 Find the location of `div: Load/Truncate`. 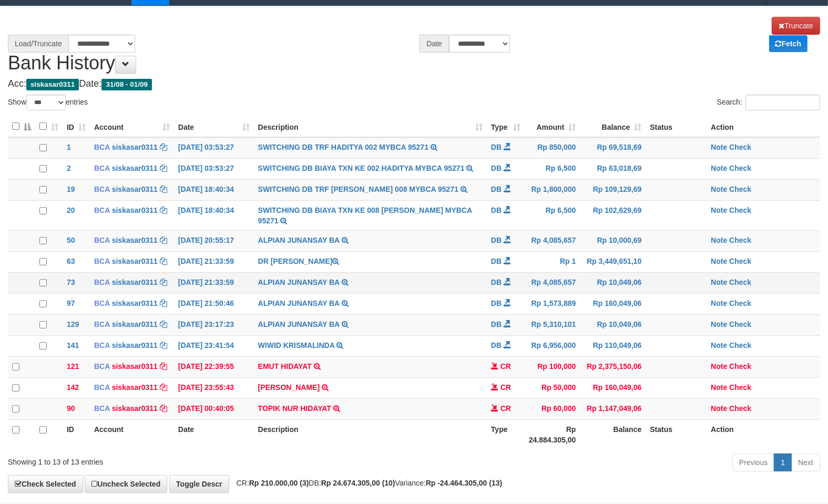

div: Load/Truncate is located at coordinates (38, 43).